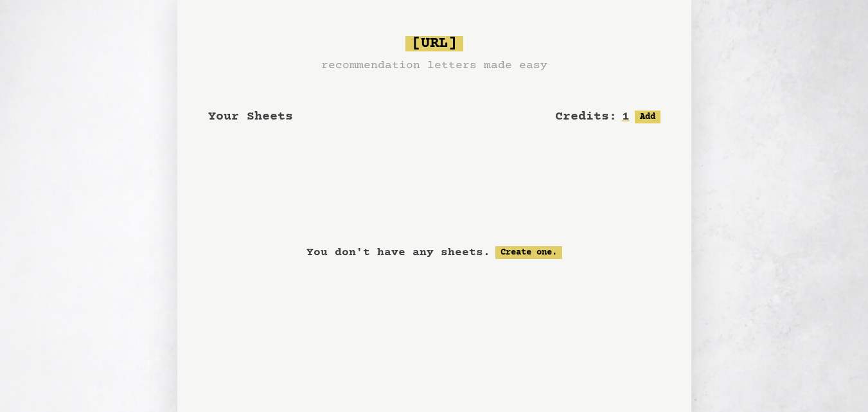  What do you see at coordinates (647, 117) in the screenshot?
I see `button: Add` at bounding box center [647, 117].